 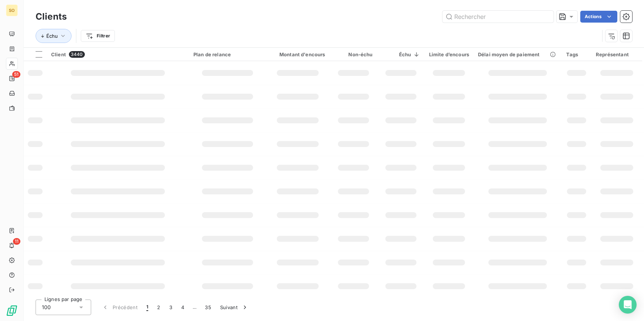 What do you see at coordinates (52, 36) in the screenshot?
I see `span: Échu` at bounding box center [52, 36].